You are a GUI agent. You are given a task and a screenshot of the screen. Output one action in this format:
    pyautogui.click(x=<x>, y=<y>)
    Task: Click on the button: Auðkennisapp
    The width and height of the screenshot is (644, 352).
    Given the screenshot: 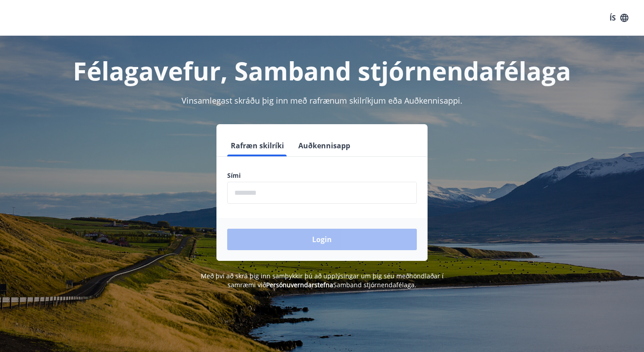 What is the action you would take?
    pyautogui.click(x=324, y=146)
    